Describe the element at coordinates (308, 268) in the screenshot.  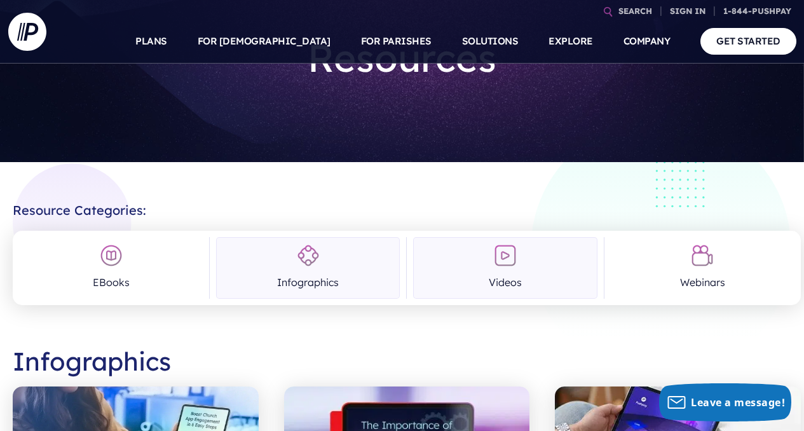
I see `a: Infographics` at that location.